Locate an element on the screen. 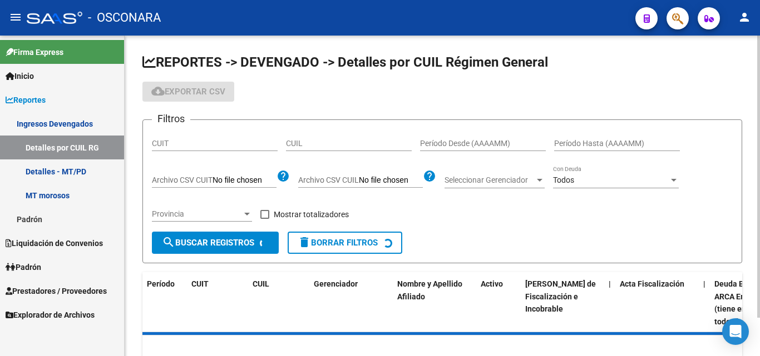 The height and width of the screenshot is (356, 760). datatable-header-cell: CUIT is located at coordinates (217, 303).